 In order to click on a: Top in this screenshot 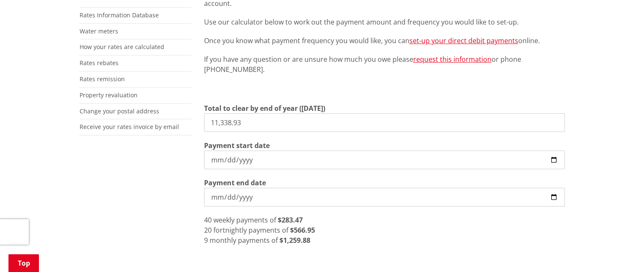, I will do `click(24, 263)`.